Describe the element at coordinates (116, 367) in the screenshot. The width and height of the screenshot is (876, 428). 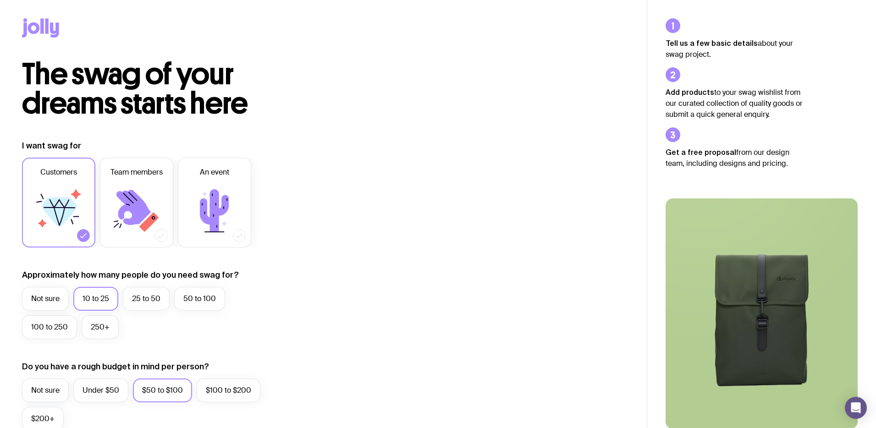
I see `label: Do you have a rough budget in mind per person?` at that location.